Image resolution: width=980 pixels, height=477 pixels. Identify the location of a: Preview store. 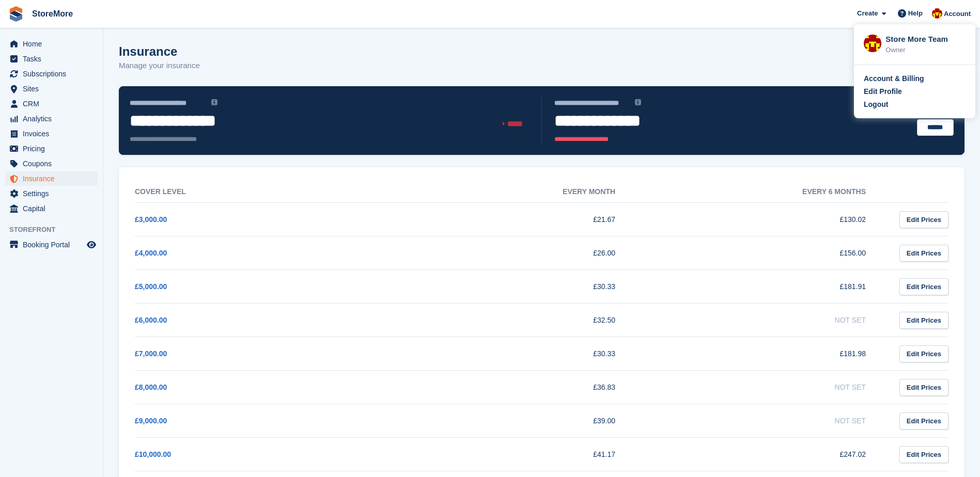
(92, 245).